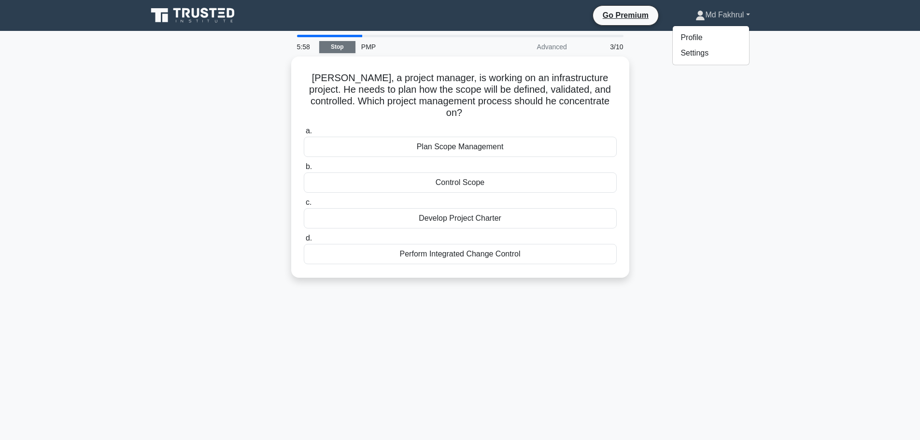 Image resolution: width=920 pixels, height=440 pixels. Describe the element at coordinates (309, 238) in the screenshot. I see `span: d.` at that location.